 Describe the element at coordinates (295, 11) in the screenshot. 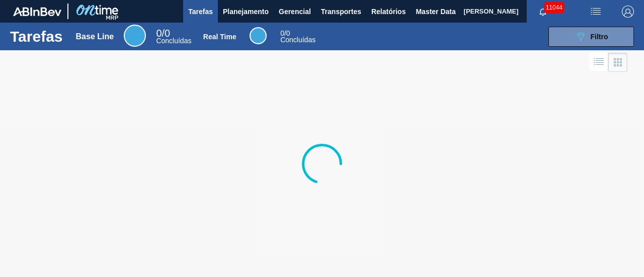

I see `span: Gerencial` at that location.